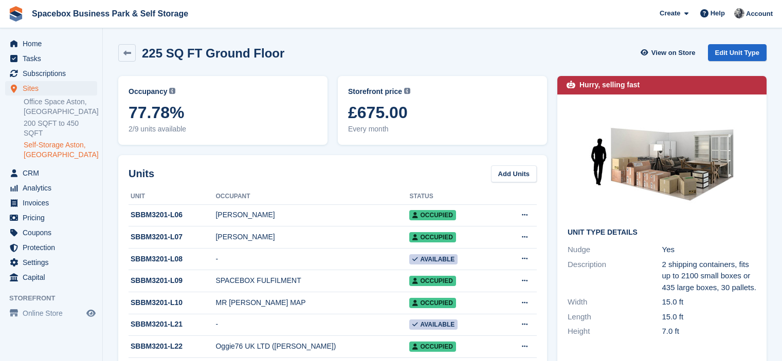 The image size is (782, 361). I want to click on span: 2/9 units available, so click(223, 129).